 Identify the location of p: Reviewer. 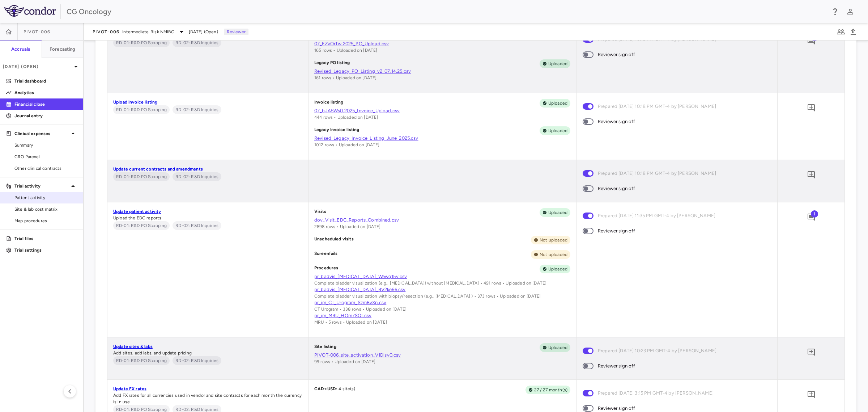
(236, 32).